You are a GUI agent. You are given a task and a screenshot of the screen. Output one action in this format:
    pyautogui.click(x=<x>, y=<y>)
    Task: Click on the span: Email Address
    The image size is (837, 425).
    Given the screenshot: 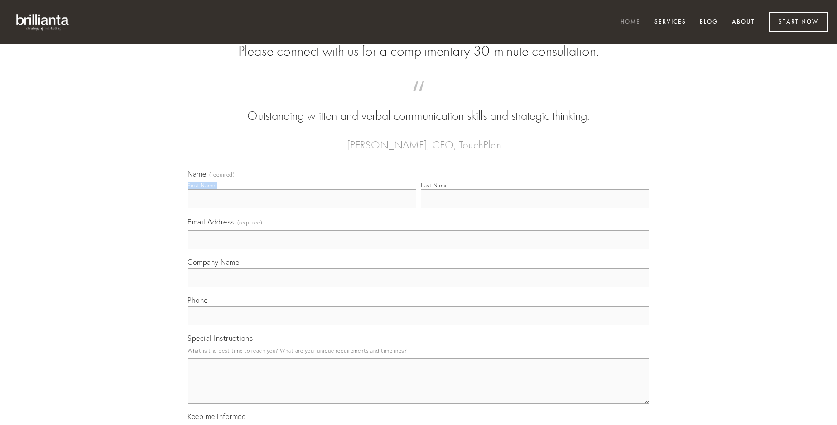 What is the action you would take?
    pyautogui.click(x=211, y=222)
    